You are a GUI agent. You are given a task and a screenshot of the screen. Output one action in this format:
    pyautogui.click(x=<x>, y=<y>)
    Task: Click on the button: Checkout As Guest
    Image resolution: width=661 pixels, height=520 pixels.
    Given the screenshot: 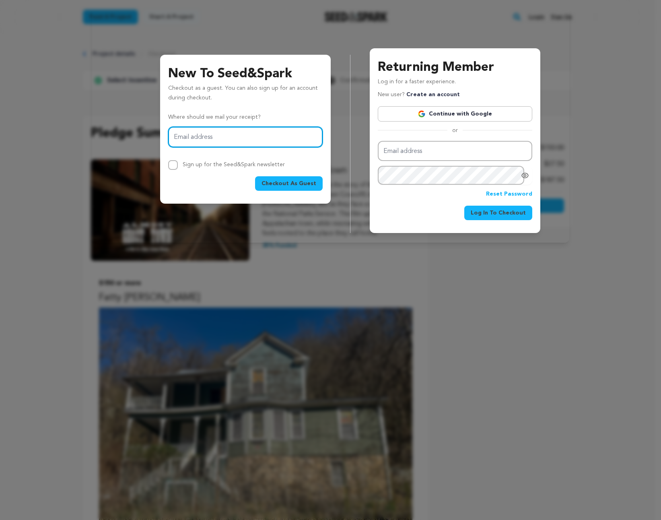 What is the action you would take?
    pyautogui.click(x=289, y=183)
    